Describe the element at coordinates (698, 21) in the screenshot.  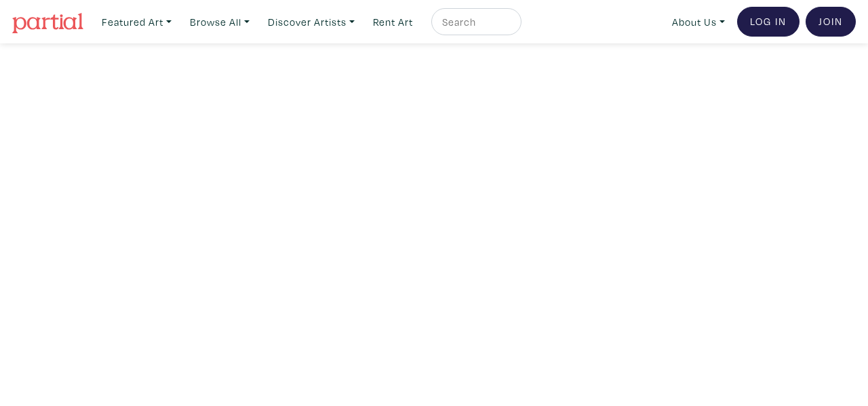
I see `a: About Us` at that location.